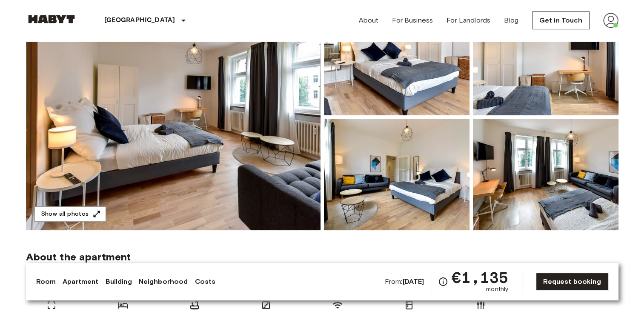 Image resolution: width=644 pixels, height=314 pixels. Describe the element at coordinates (46, 282) in the screenshot. I see `a: Room` at that location.